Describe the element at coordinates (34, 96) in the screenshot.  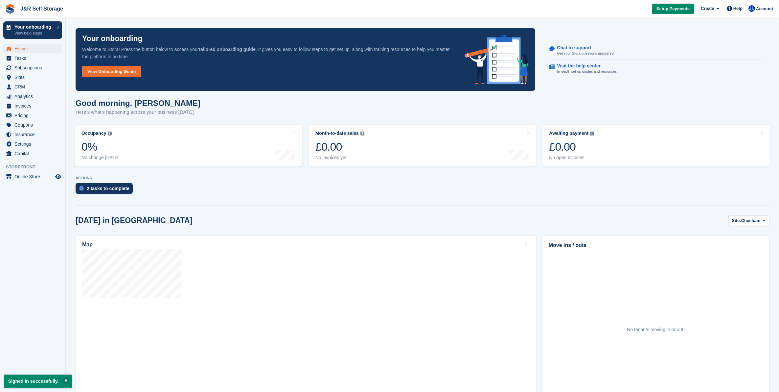
I see `span: Analytics` at that location.